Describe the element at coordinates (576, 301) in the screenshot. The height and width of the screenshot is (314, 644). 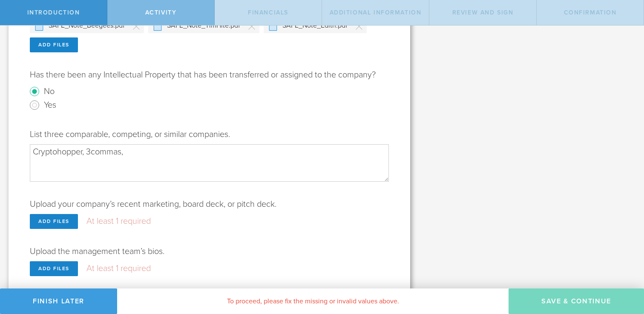
I see `button: Save & Continue` at that location.